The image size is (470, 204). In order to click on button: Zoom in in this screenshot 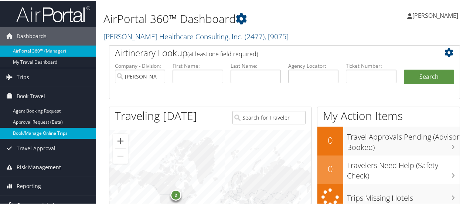, I will do `click(120, 140)`.